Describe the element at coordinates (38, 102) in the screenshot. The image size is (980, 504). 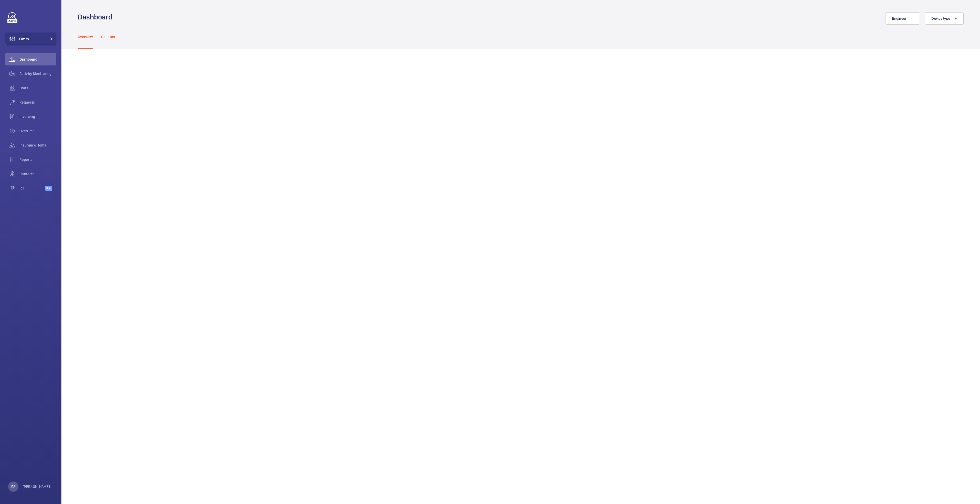
I see `span: Requests` at that location.